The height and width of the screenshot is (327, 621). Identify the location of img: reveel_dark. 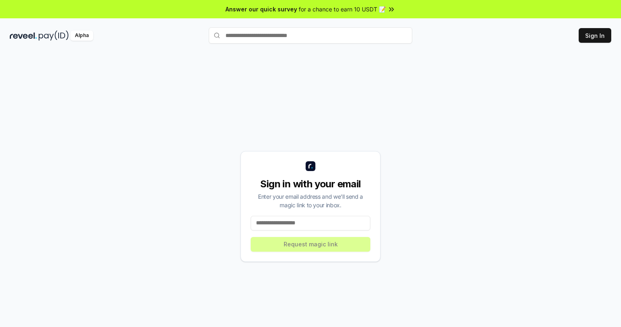
(23, 35).